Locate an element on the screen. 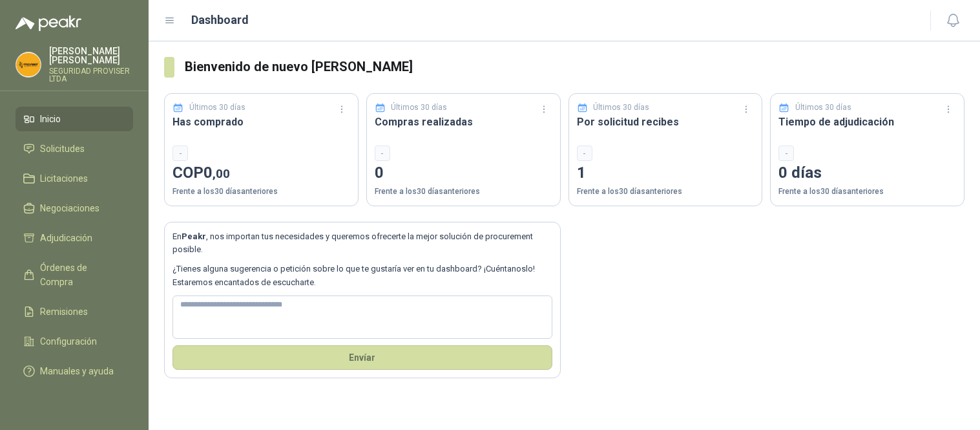  a: Órdenes de Compra is located at coordinates (75, 275).